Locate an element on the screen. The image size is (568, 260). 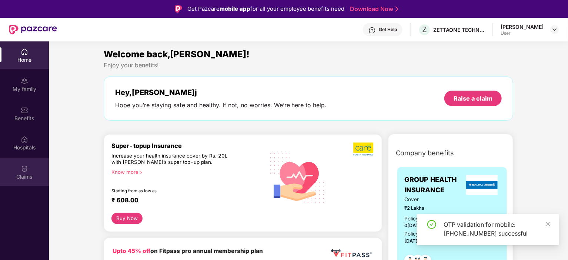
div: Get Help is located at coordinates (388, 30).